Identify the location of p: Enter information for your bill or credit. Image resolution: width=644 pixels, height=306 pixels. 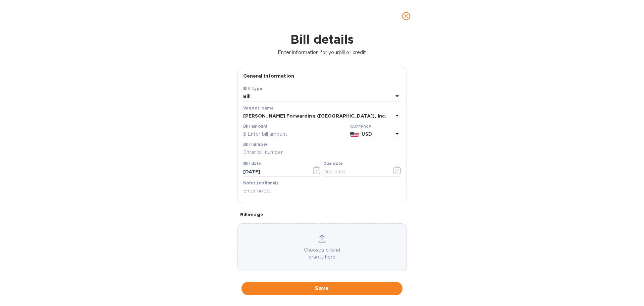
(322, 52).